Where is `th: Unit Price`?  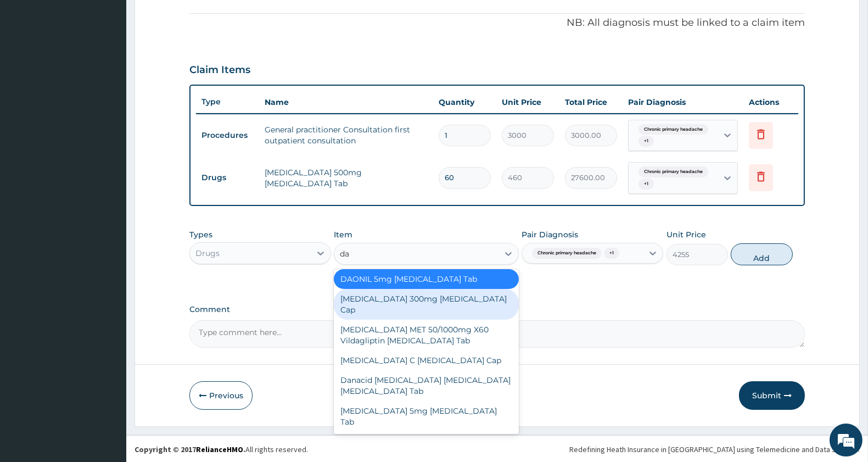
th: Unit Price is located at coordinates (528, 102).